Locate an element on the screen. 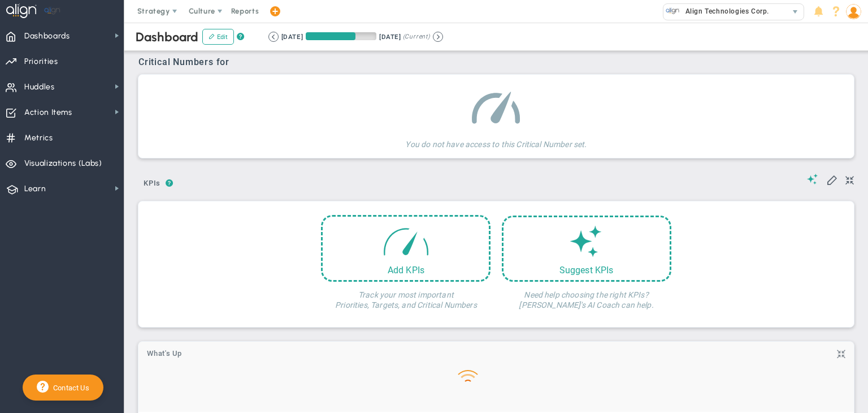 The height and width of the screenshot is (413, 868). span: Learn is located at coordinates (35, 189).